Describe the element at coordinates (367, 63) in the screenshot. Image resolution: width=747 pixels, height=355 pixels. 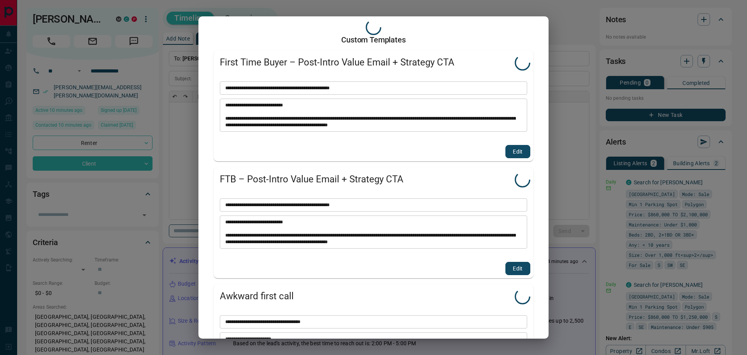
I see `span: First Time Buyer – Post-Intro Value Email + Strategy CTA` at that location.